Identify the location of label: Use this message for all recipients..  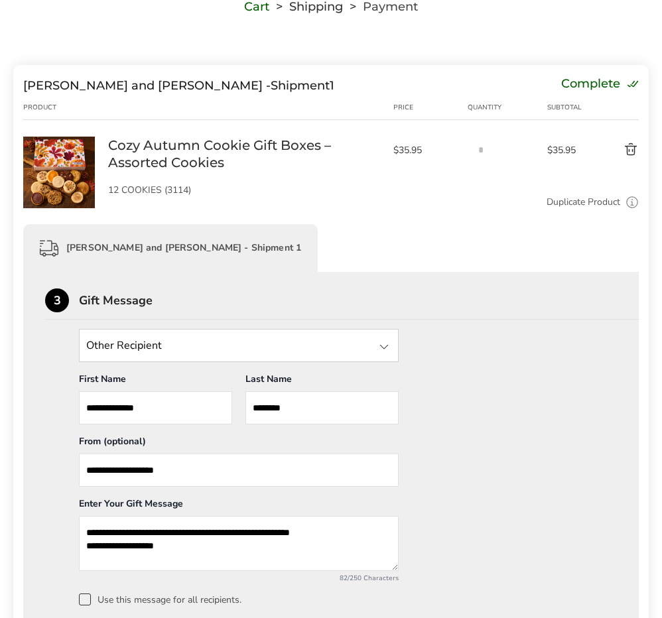
(347, 599).